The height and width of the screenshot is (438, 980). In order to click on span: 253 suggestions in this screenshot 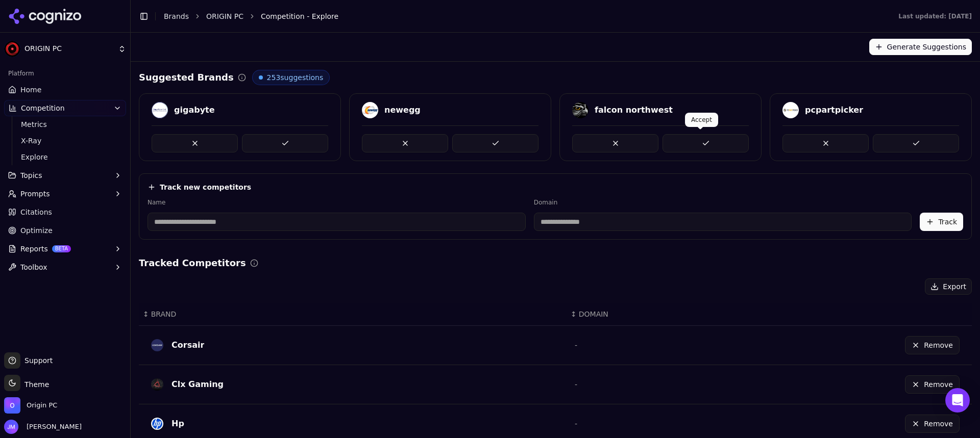, I will do `click(295, 78)`.